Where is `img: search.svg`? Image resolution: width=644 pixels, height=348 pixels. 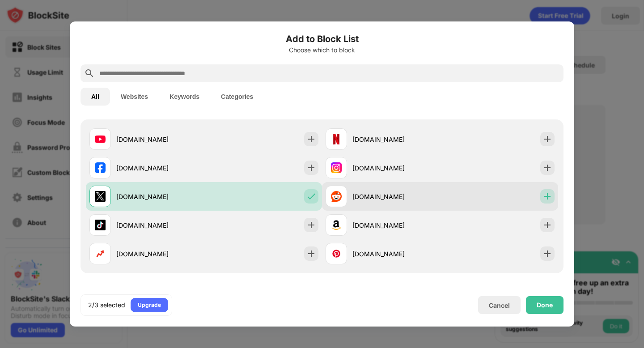
img: search.svg is located at coordinates (90, 73).